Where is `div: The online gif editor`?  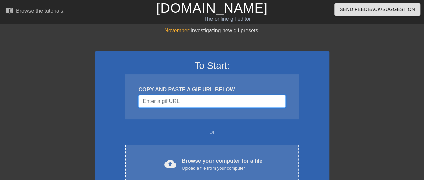 div: The online gif editor is located at coordinates (227, 19).